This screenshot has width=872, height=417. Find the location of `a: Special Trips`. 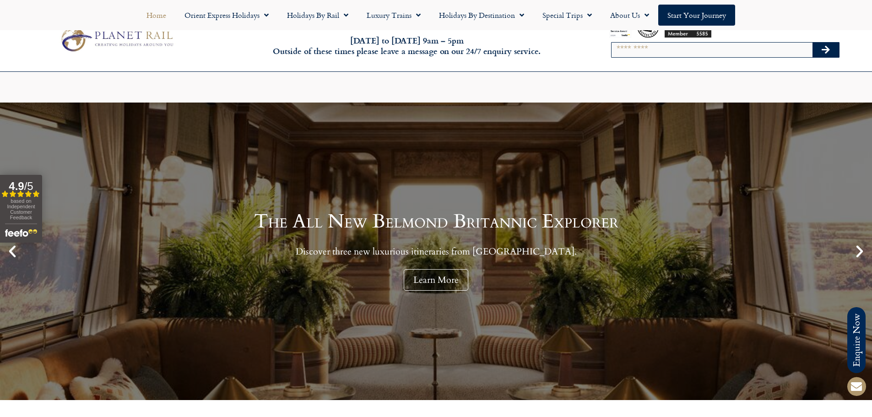

a: Special Trips is located at coordinates (567, 15).